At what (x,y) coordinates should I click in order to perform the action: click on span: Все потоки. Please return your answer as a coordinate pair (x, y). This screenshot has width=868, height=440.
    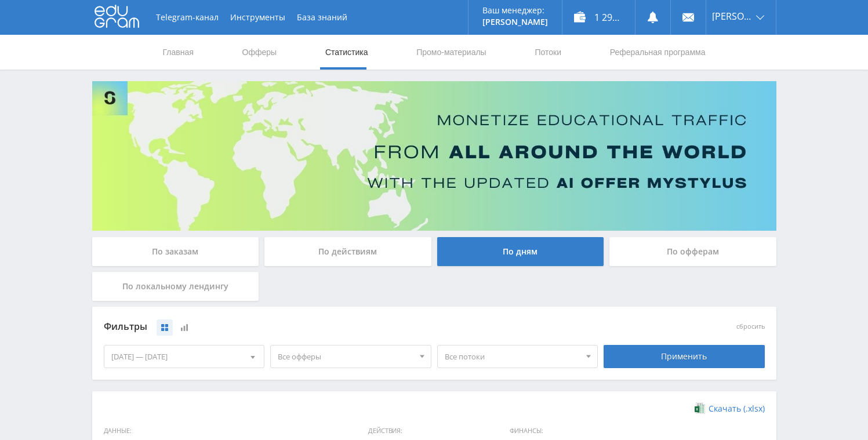
    Looking at the image, I should click on (513, 356).